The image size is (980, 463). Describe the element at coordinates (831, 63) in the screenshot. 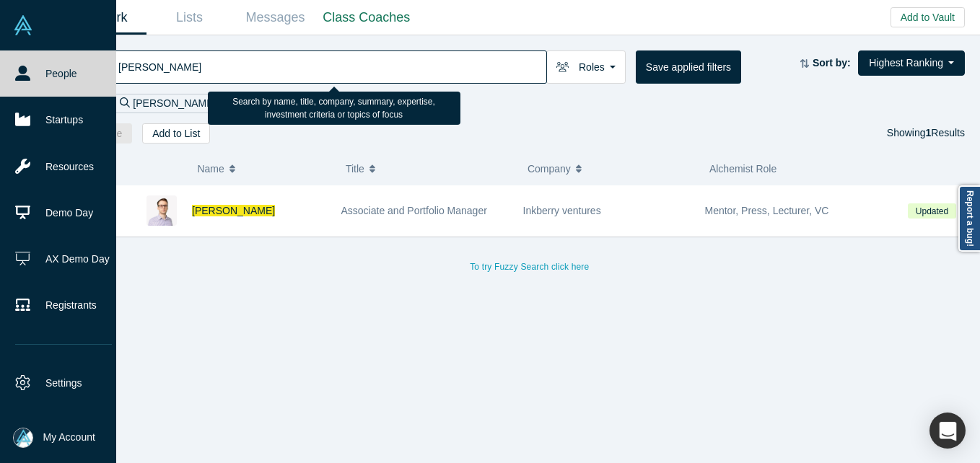

I see `strong: Sort by:` at that location.